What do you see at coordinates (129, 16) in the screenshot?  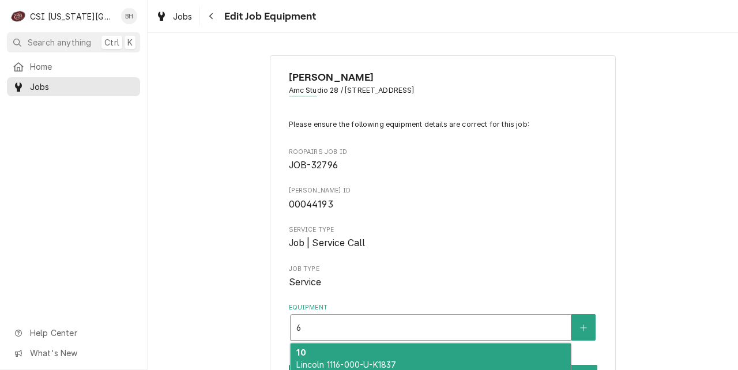 I see `div: Brian Hawkins's Avatar` at bounding box center [129, 16].